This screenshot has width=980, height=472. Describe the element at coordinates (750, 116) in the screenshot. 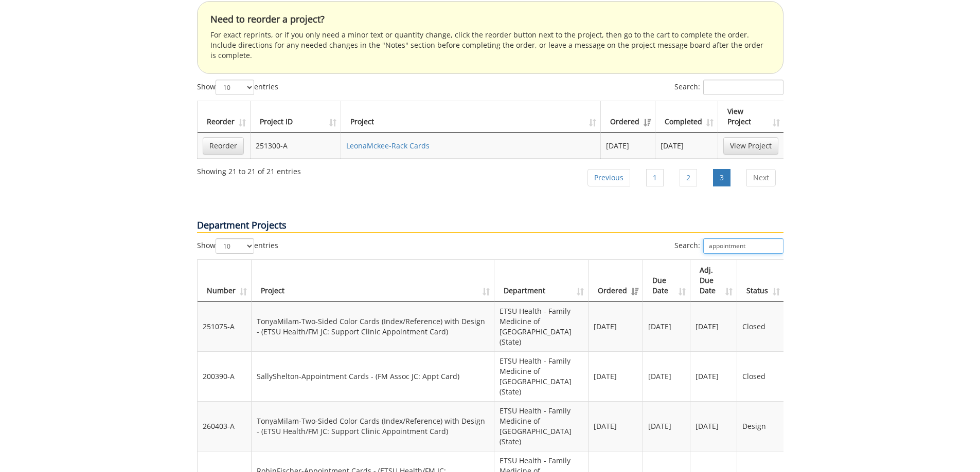

I see `th: View Project: activate to sort column ascending` at that location.